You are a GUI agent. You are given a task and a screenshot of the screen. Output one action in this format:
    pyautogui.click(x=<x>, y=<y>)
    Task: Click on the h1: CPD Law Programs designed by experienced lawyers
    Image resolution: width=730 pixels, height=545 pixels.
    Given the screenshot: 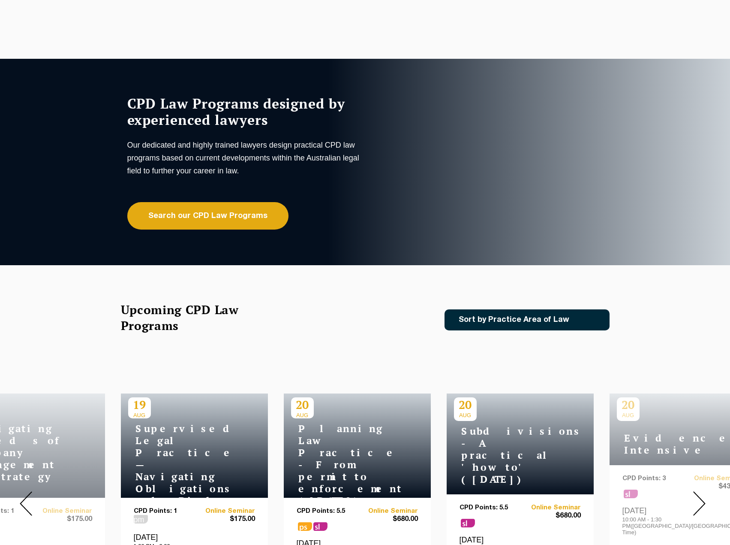 What is the action you would take?
    pyautogui.click(x=245, y=112)
    